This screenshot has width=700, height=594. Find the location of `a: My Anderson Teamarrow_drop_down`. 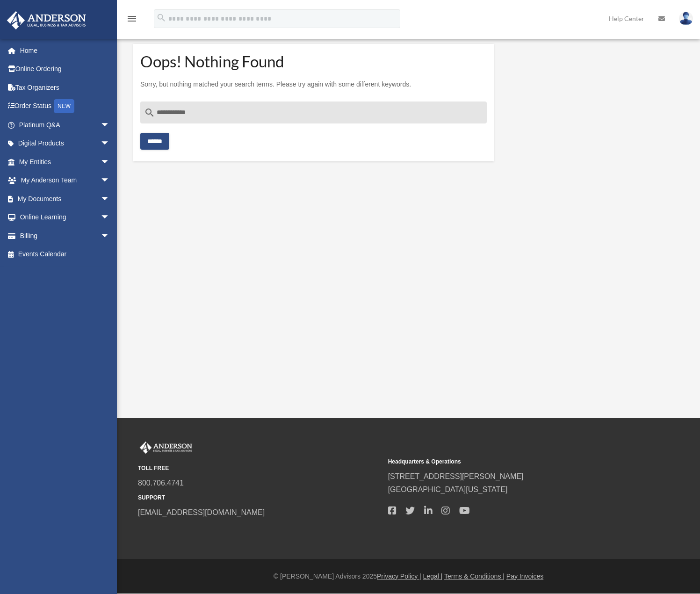

a: My Anderson Teamarrow_drop_down is located at coordinates (65, 180).